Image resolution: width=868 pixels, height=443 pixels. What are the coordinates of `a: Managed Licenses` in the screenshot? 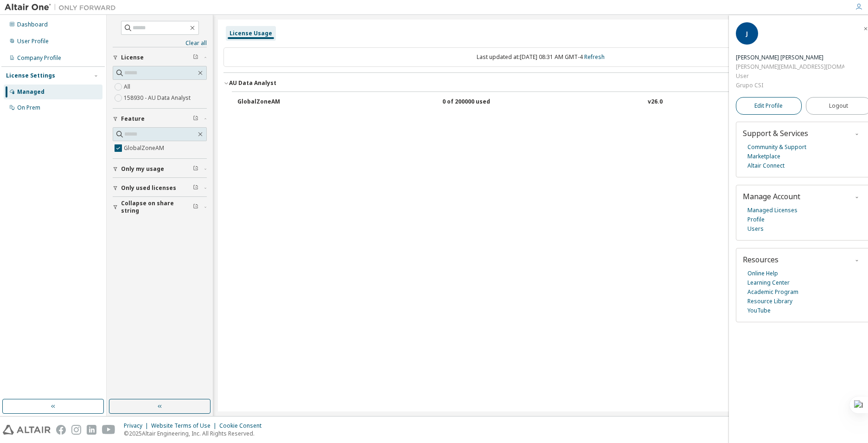 It's located at (773, 211).